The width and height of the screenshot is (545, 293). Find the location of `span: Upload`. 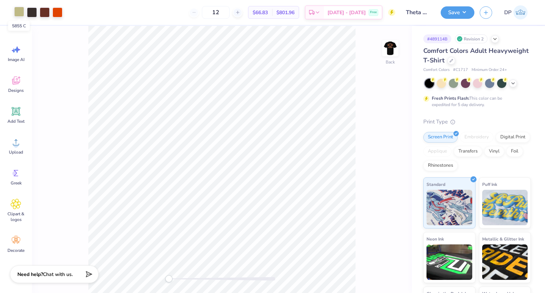

span: Upload is located at coordinates (16, 152).